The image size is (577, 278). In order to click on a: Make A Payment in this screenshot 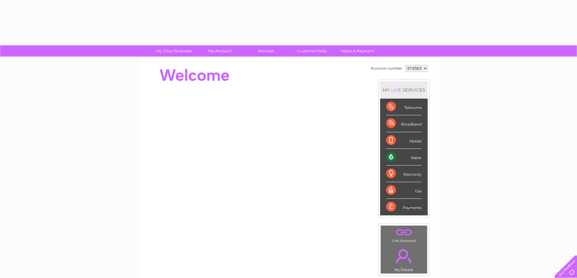, I will do `click(358, 51)`.